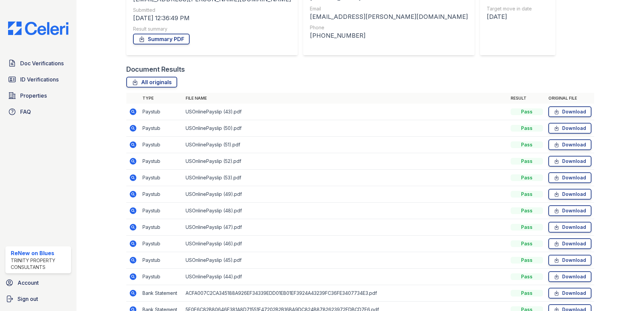 The image size is (644, 311). I want to click on span: Sign out, so click(28, 298).